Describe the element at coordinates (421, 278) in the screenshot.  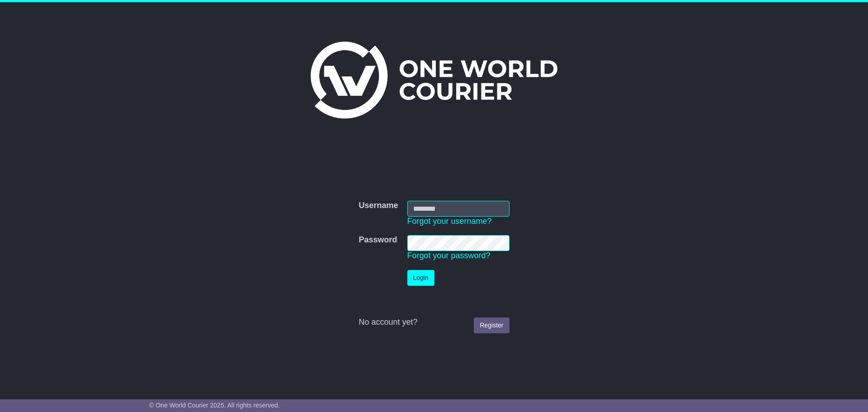
I see `button: Login` at that location.